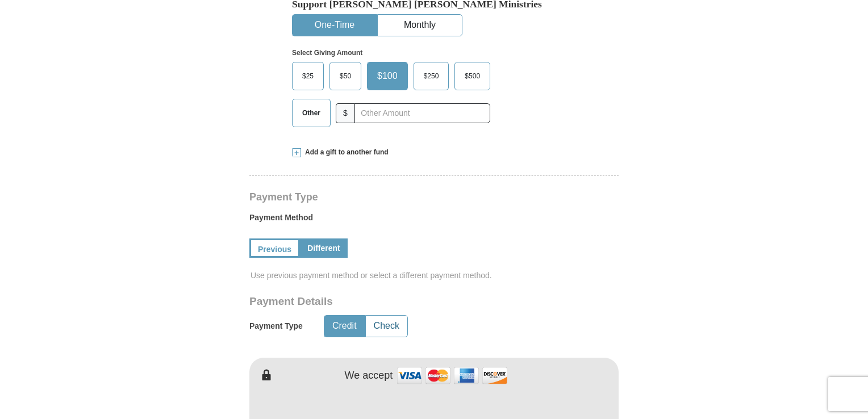 The width and height of the screenshot is (868, 419). I want to click on span: $100, so click(387, 76).